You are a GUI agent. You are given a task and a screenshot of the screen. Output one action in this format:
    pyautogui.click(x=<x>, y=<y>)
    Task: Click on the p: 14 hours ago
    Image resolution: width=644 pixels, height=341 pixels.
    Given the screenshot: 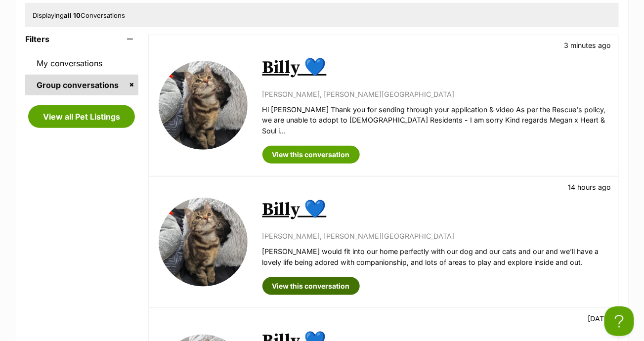 What is the action you would take?
    pyautogui.click(x=589, y=187)
    